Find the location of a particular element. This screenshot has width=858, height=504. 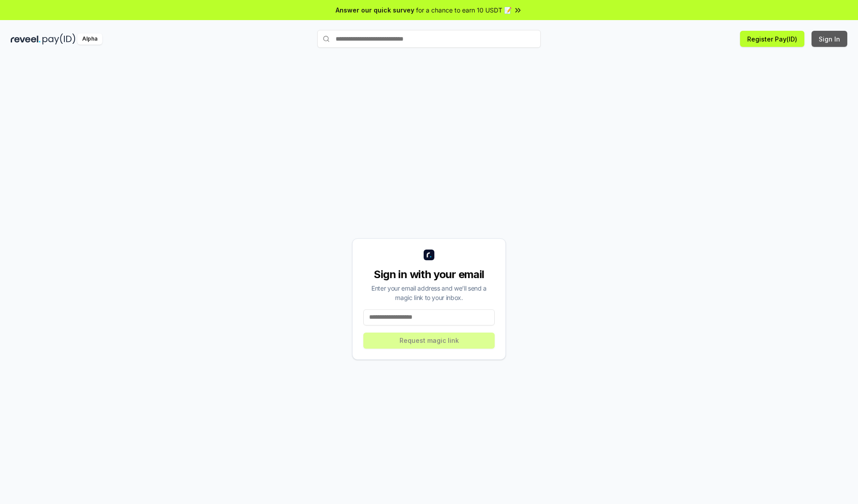

button: Sign In is located at coordinates (830, 39).